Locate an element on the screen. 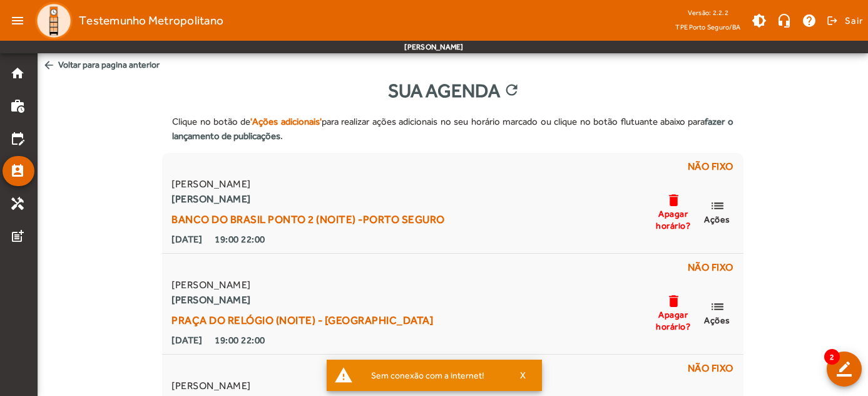 This screenshot has height=396, width=868. mat-icon: work_history is located at coordinates (18, 106).